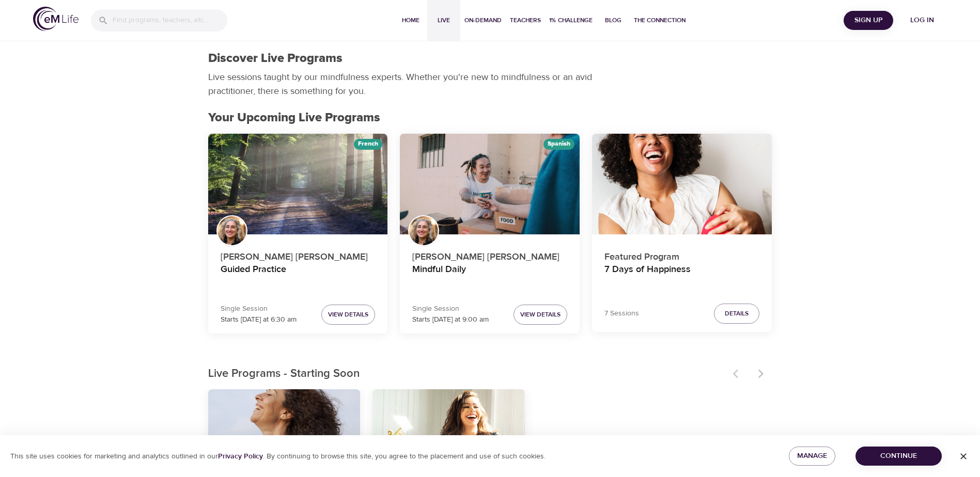 This screenshot has width=980, height=477. What do you see at coordinates (922, 20) in the screenshot?
I see `span: Log in` at bounding box center [922, 20].